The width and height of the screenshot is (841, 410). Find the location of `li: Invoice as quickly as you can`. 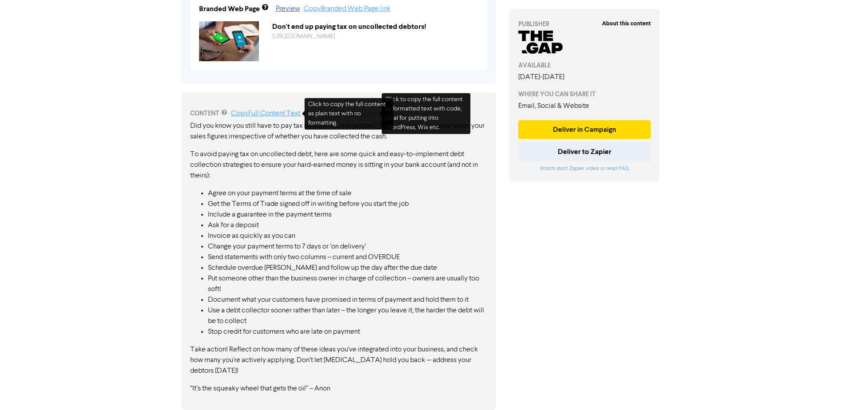

li: Invoice as quickly as you can is located at coordinates (348, 236).